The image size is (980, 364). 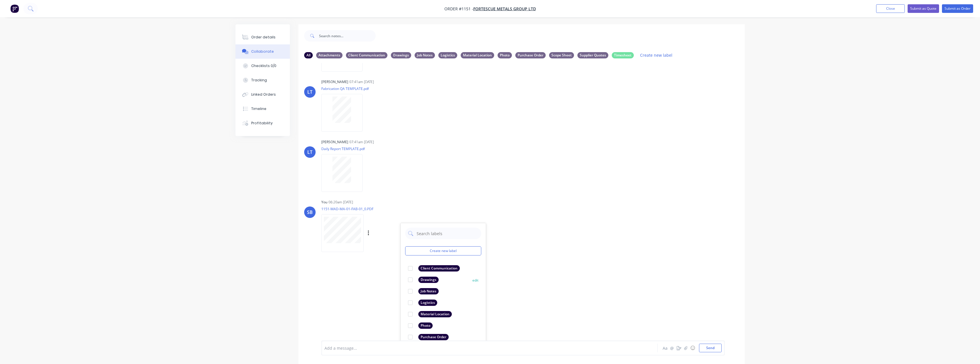 What do you see at coordinates (259, 80) in the screenshot?
I see `div: Tracking` at bounding box center [259, 80].